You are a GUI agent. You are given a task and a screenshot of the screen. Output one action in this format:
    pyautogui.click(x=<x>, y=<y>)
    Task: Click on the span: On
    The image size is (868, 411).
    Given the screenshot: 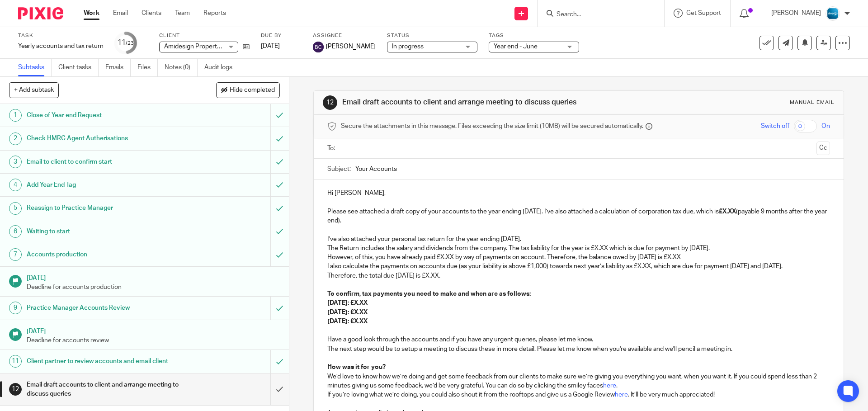 What is the action you would take?
    pyautogui.click(x=825, y=126)
    